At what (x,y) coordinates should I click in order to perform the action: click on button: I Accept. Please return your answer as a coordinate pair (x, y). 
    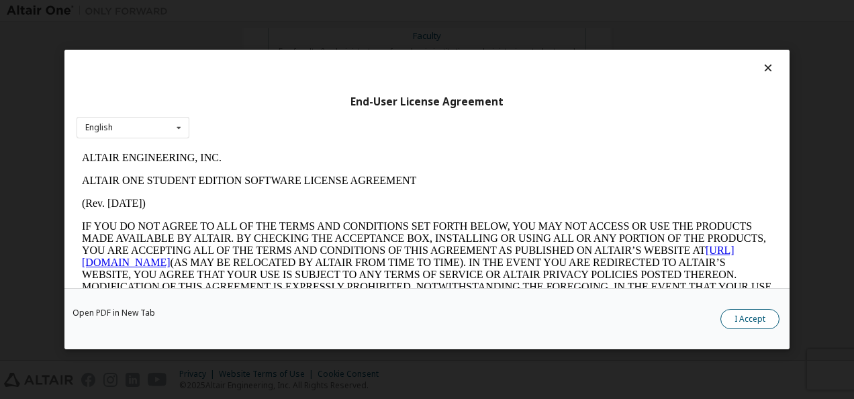
    Looking at the image, I should click on (750, 319).